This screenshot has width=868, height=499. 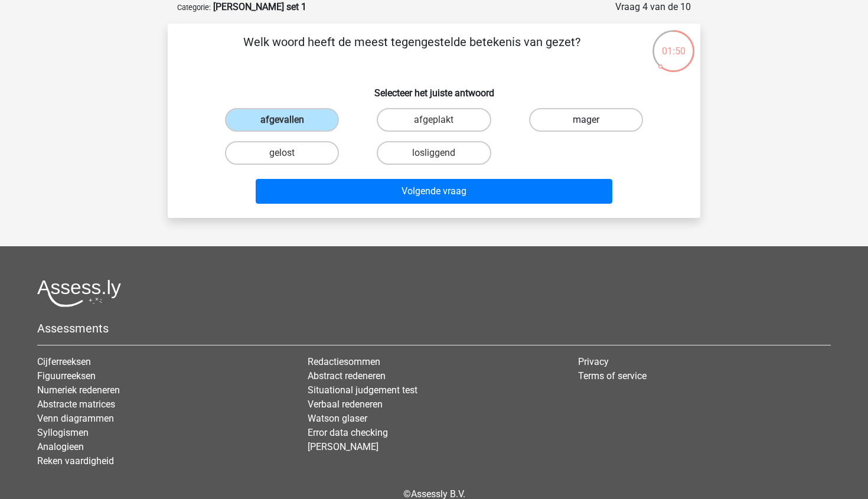 What do you see at coordinates (79, 293) in the screenshot?
I see `img: Assessly logo` at bounding box center [79, 293].